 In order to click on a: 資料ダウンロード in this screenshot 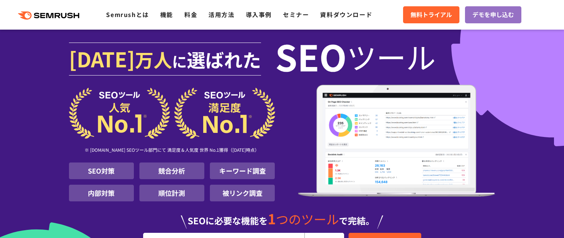, I will do `click(346, 14)`.